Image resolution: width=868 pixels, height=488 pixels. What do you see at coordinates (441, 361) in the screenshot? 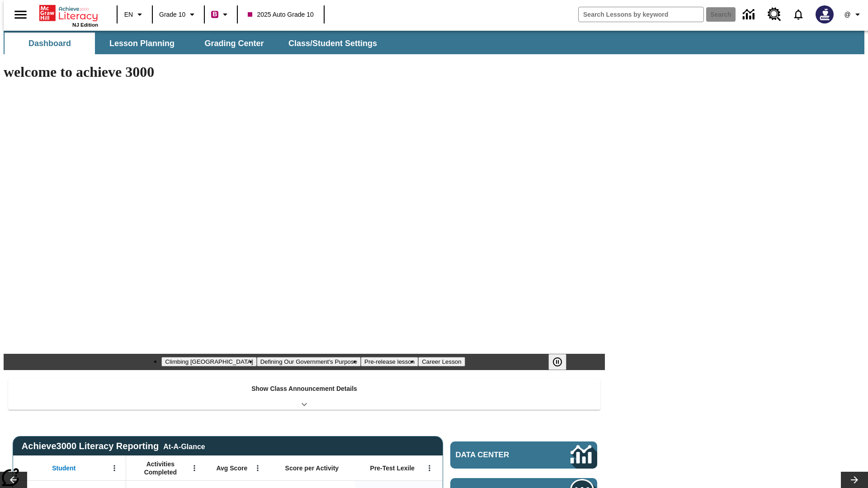
I see `button: Slide 4 Career Lesson` at bounding box center [441, 361].